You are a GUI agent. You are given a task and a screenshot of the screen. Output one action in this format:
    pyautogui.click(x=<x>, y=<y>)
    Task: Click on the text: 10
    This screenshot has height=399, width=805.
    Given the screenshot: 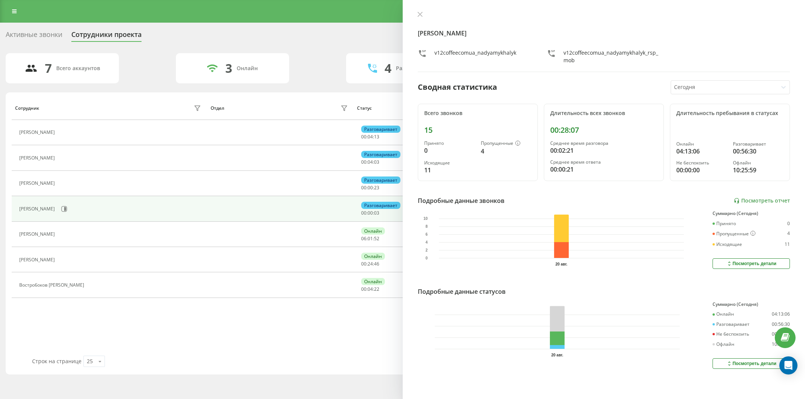 What is the action you would take?
    pyautogui.click(x=426, y=219)
    